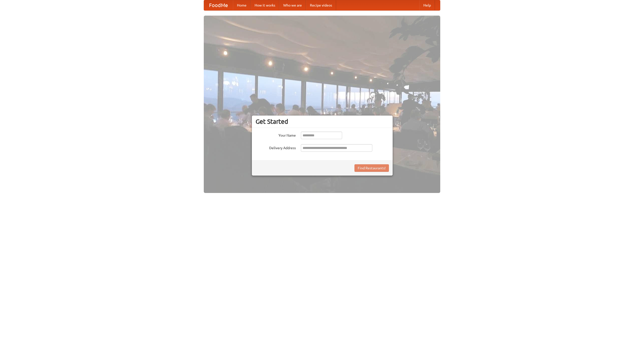 This screenshot has width=644, height=356. I want to click on button: Find Restaurants!, so click(372, 168).